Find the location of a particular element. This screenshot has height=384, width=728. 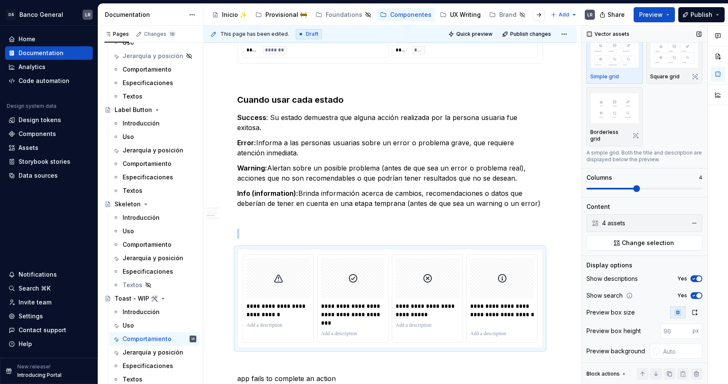

div: Page tree is located at coordinates (377, 15).